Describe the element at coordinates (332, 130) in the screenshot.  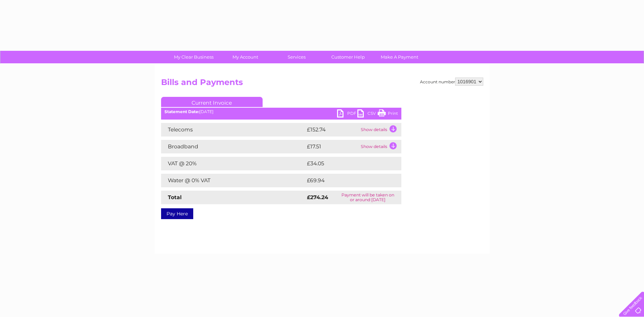
I see `td: £152.74` at that location.